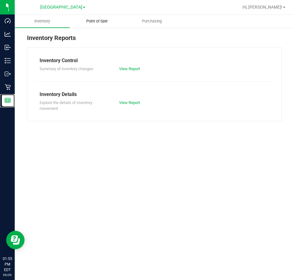 The width and height of the screenshot is (294, 280). Describe the element at coordinates (42, 21) in the screenshot. I see `a: Inventory` at that location.